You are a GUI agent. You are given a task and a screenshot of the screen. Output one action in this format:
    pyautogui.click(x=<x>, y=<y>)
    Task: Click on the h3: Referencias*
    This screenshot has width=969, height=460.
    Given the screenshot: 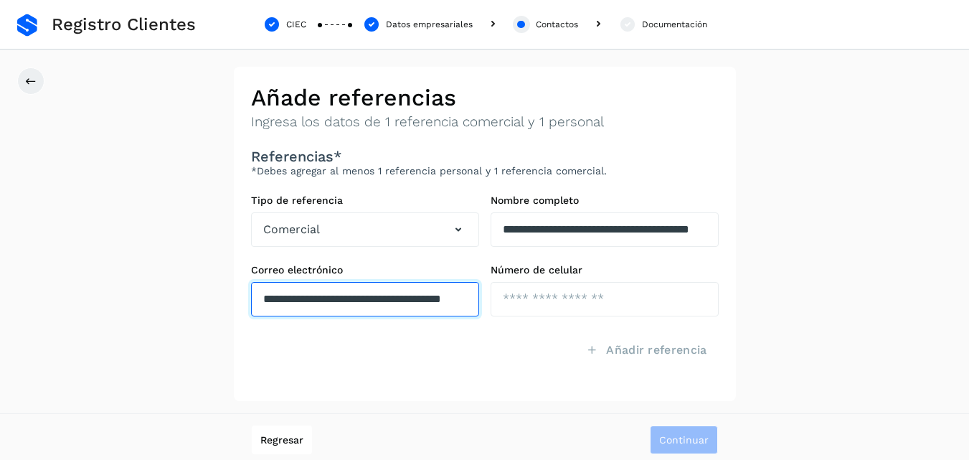 What is the action you would take?
    pyautogui.click(x=485, y=156)
    